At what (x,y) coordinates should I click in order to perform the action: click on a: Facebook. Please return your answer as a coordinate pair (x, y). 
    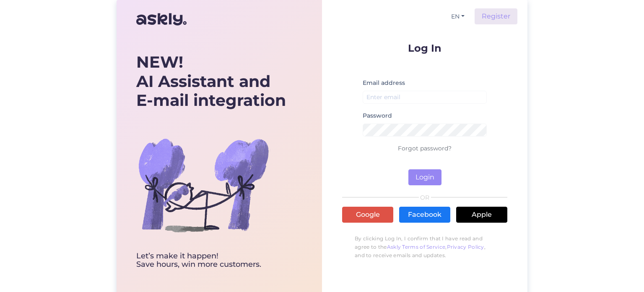
    Looking at the image, I should click on (425, 215).